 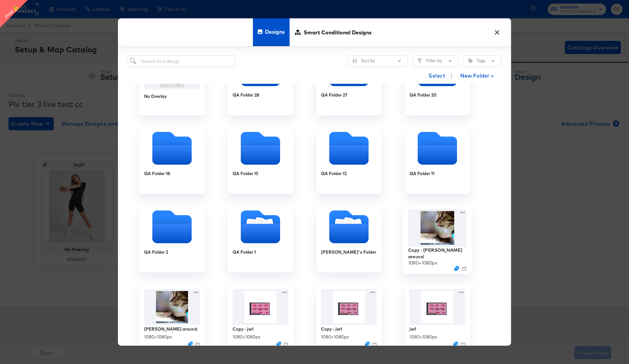 What do you see at coordinates (181, 61) in the screenshot?
I see `input: Search for a design` at bounding box center [181, 61].